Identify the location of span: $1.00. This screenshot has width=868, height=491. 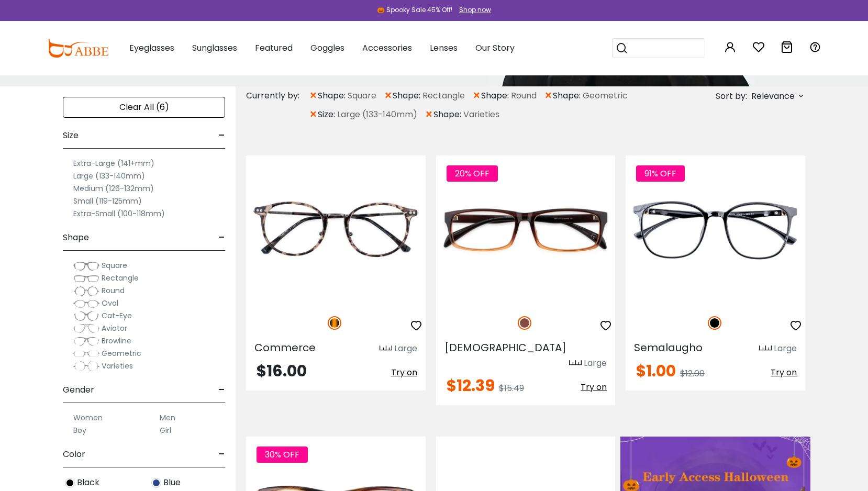
(656, 371).